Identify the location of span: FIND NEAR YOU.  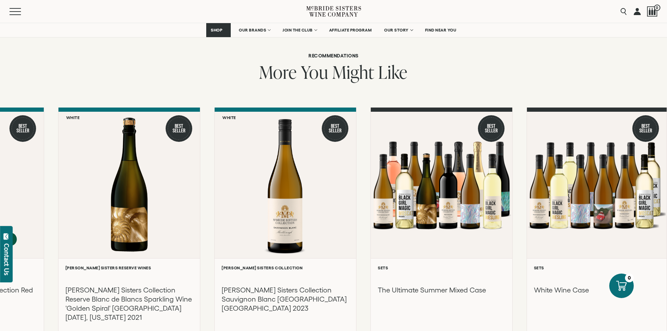
(441, 30).